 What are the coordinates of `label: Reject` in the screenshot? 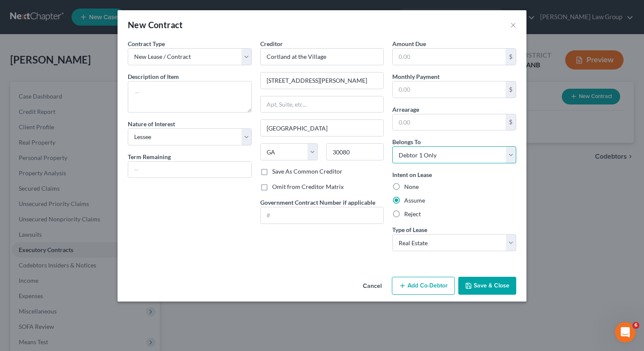 It's located at (412, 214).